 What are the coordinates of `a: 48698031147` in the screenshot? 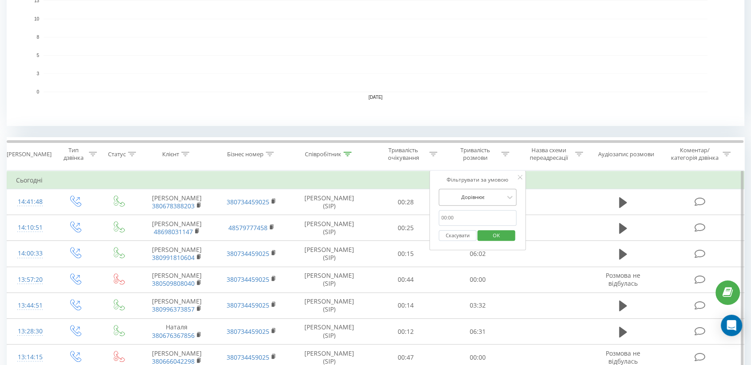 It's located at (173, 231).